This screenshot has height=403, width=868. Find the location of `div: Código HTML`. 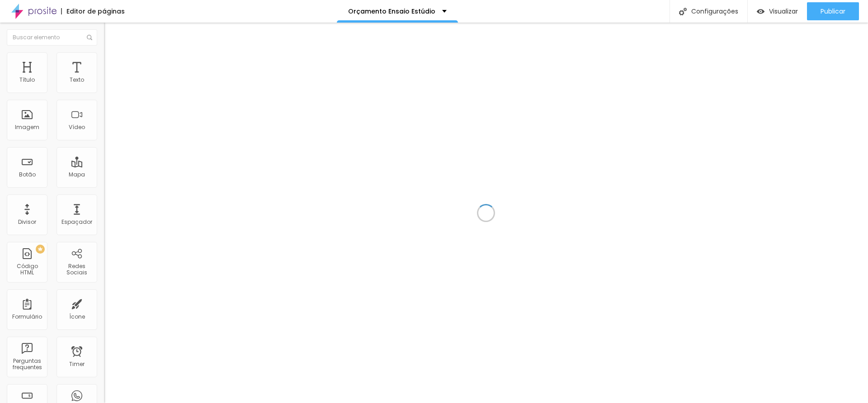

div: Código HTML is located at coordinates (26, 270).